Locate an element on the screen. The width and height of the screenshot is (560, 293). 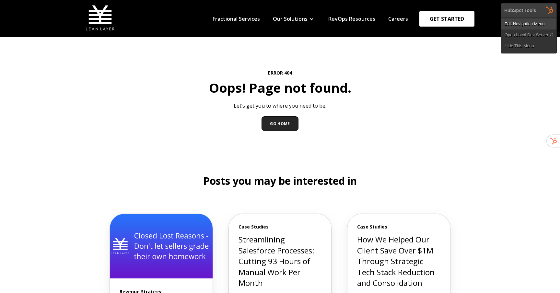
div: HubSpot Tools is located at coordinates (520, 10).